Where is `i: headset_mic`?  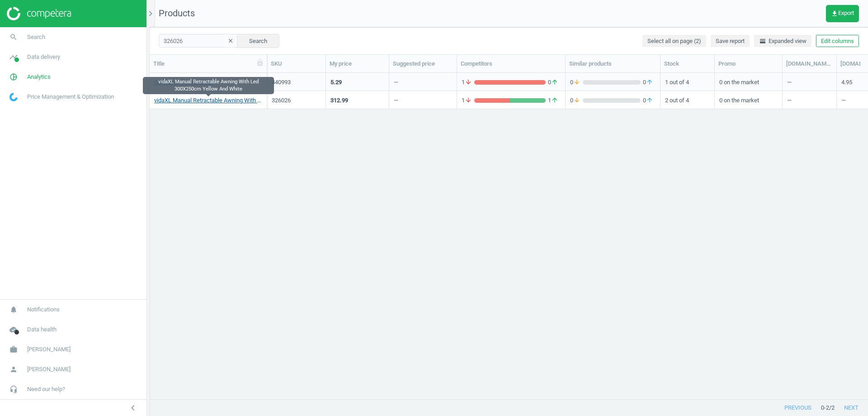 i: headset_mic is located at coordinates (13, 389).